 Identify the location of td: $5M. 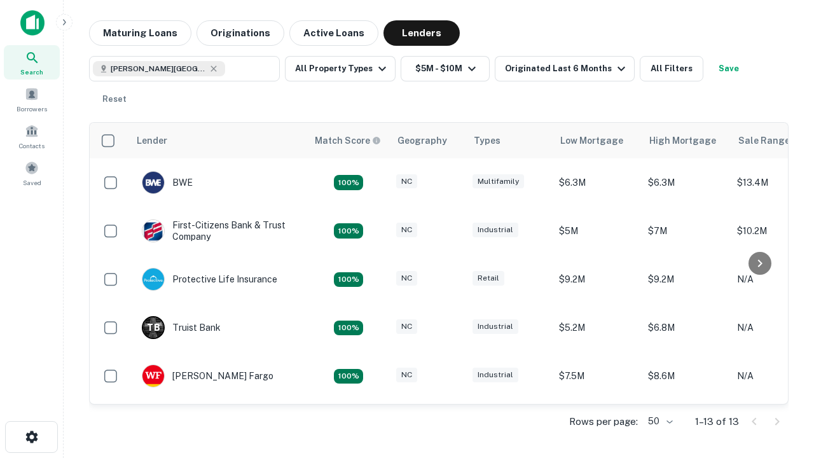
(597, 231).